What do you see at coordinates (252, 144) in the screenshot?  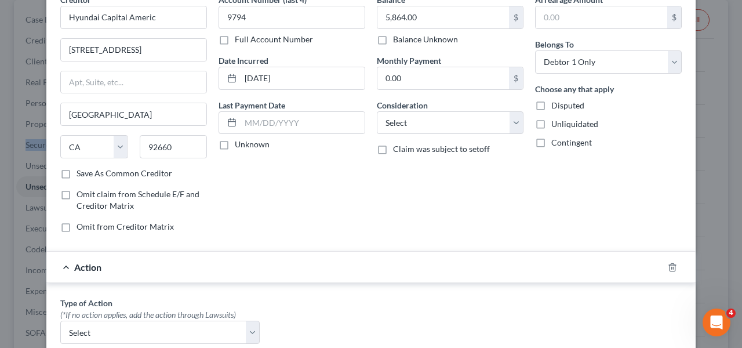 I see `label: Unknown` at bounding box center [252, 144].